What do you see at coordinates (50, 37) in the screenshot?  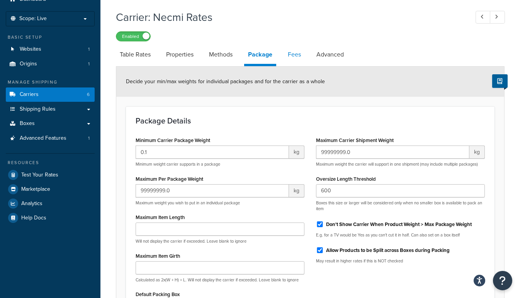 I see `div: Basic Setup` at bounding box center [50, 37].